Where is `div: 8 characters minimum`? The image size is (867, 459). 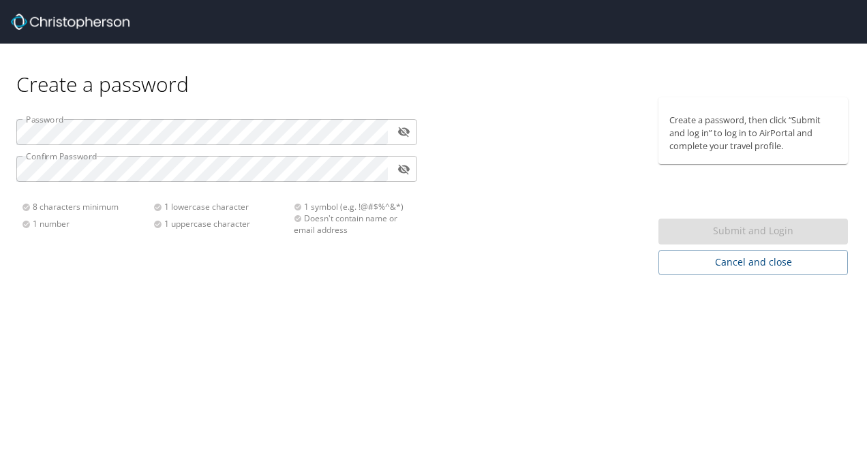 div: 8 characters minimum is located at coordinates (87, 207).